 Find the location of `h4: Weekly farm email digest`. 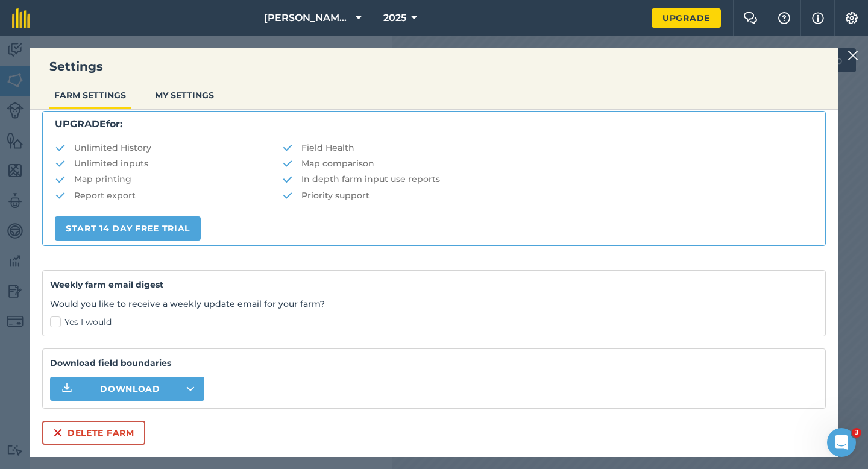

h4: Weekly farm email digest is located at coordinates (434, 285).